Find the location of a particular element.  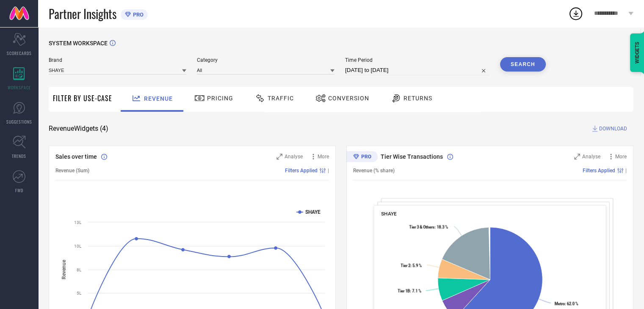

span: Revenue is located at coordinates (158, 99).